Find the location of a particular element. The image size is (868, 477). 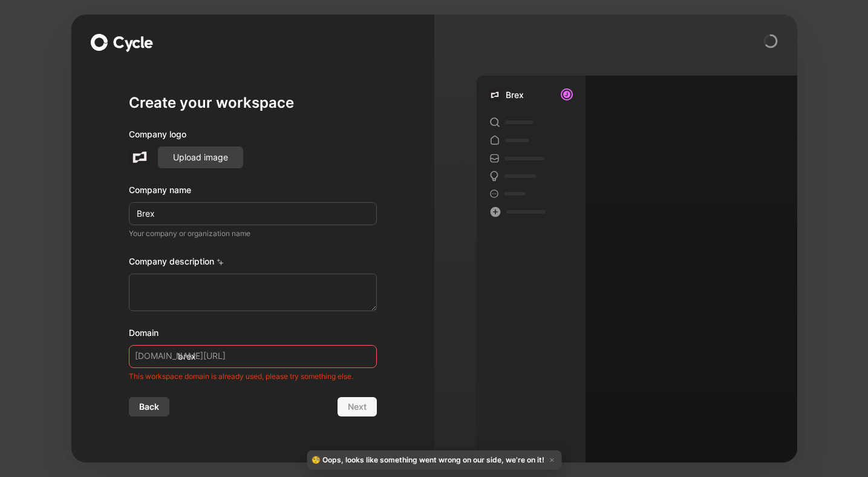

div: This workspace domain is already used, please try something else. is located at coordinates (253, 377).